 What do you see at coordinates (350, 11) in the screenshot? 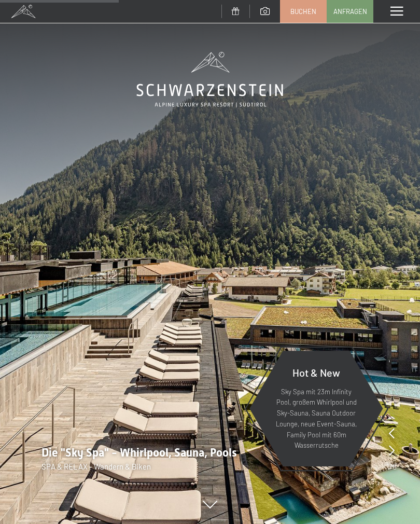
I see `span: Anfragen` at bounding box center [350, 11].